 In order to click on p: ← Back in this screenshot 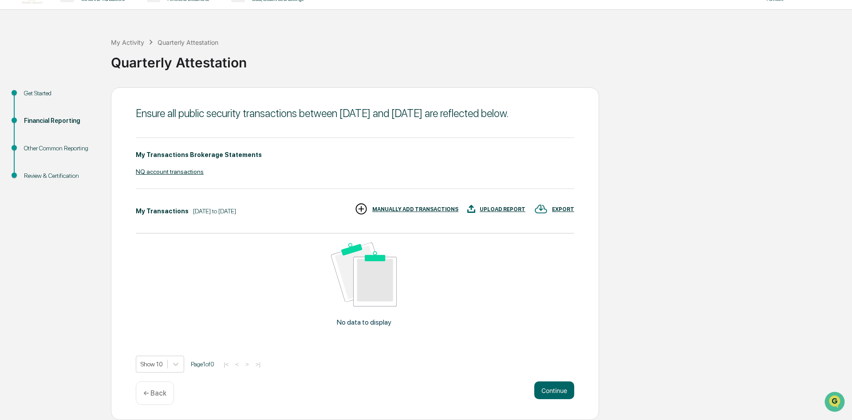, I will do `click(155, 393)`.